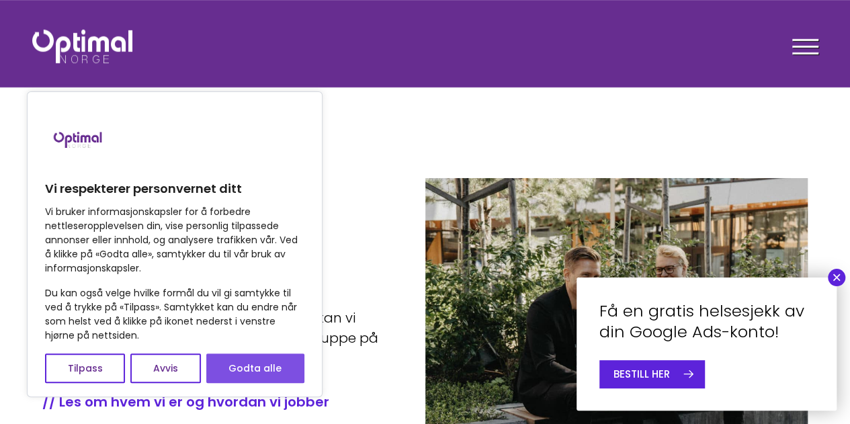 This screenshot has height=424, width=850. What do you see at coordinates (652, 374) in the screenshot?
I see `a: BESTILL HER` at bounding box center [652, 374].